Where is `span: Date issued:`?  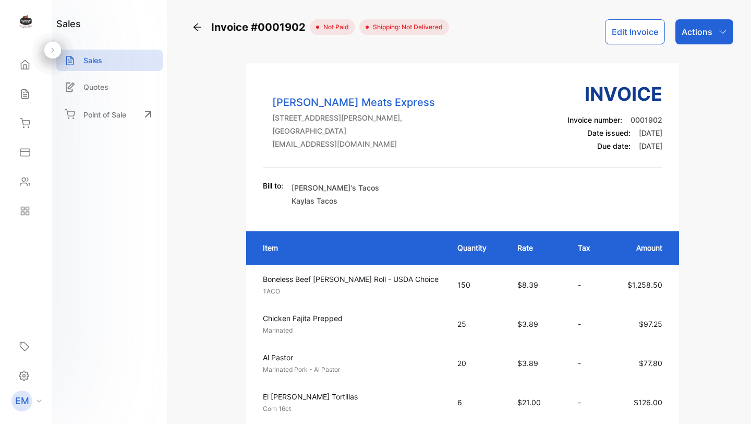
span: Date issued: is located at coordinates (609, 132).